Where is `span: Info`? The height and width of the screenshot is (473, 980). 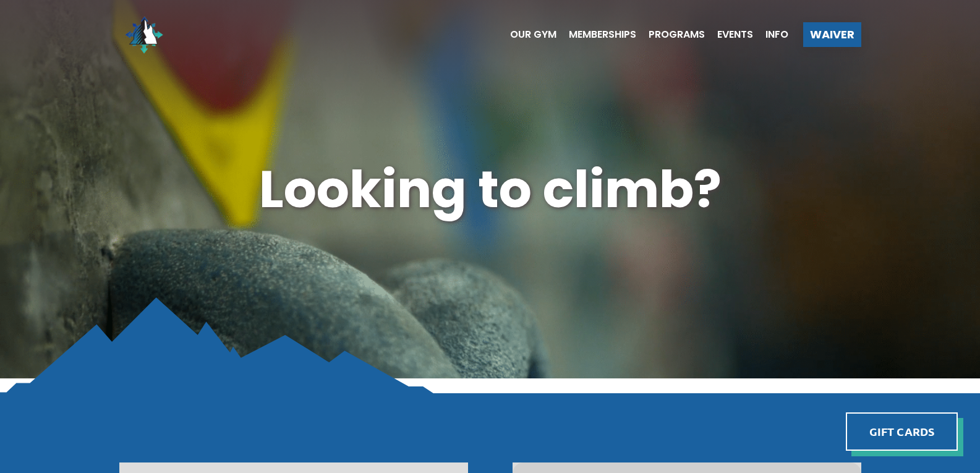 span: Info is located at coordinates (777, 35).